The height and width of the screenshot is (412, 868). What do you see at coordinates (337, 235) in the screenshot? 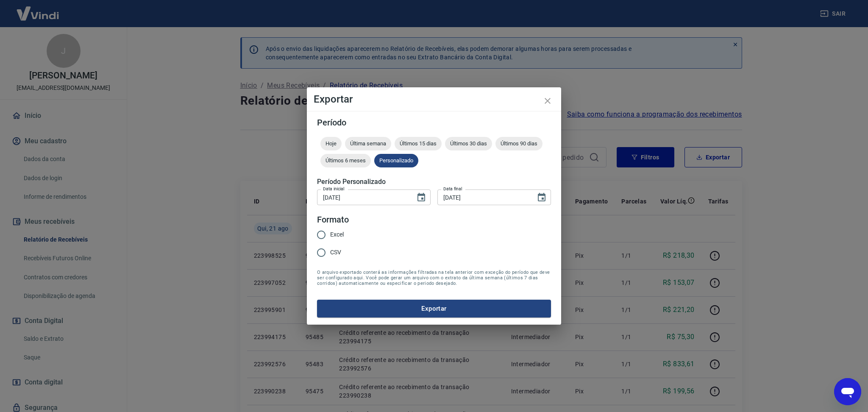
I see `span: Excel` at bounding box center [337, 235].